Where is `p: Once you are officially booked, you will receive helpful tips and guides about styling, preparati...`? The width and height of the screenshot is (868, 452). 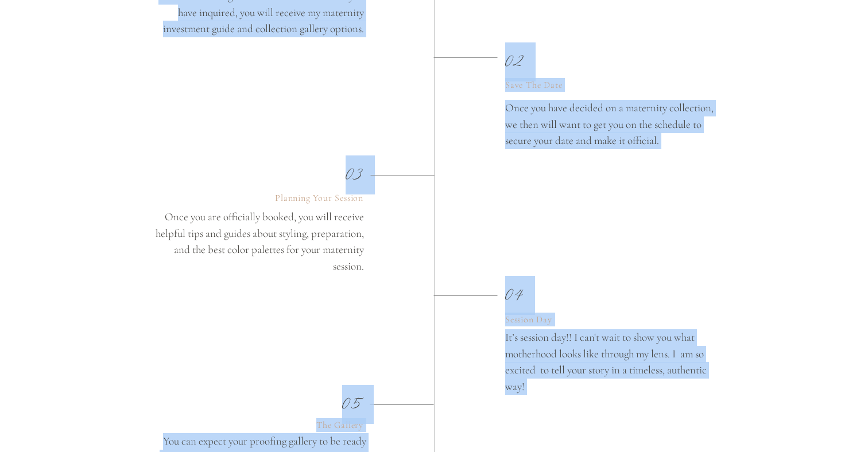
p: Once you are officially booked, you will receive helpful tips and guides about styling, preparati... is located at coordinates (259, 242).